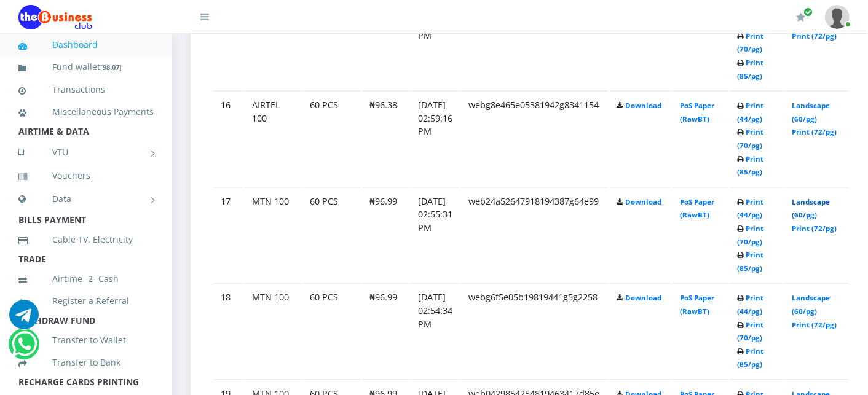 The image size is (868, 395). What do you see at coordinates (228, 137) in the screenshot?
I see `td: 16` at bounding box center [228, 137].